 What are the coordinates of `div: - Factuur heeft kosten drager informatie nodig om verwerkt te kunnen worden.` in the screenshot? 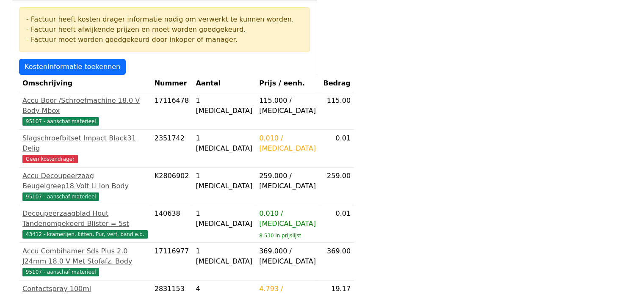 It's located at (164, 19).